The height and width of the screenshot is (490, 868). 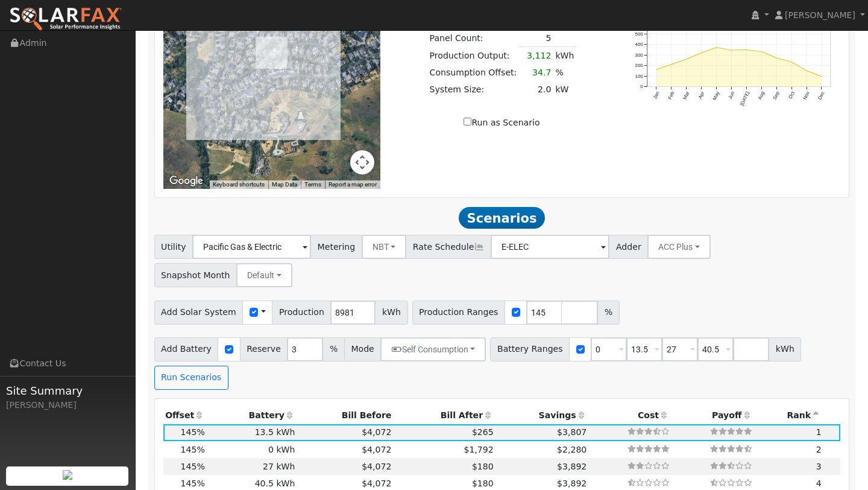 I want to click on text: Jun, so click(x=731, y=95).